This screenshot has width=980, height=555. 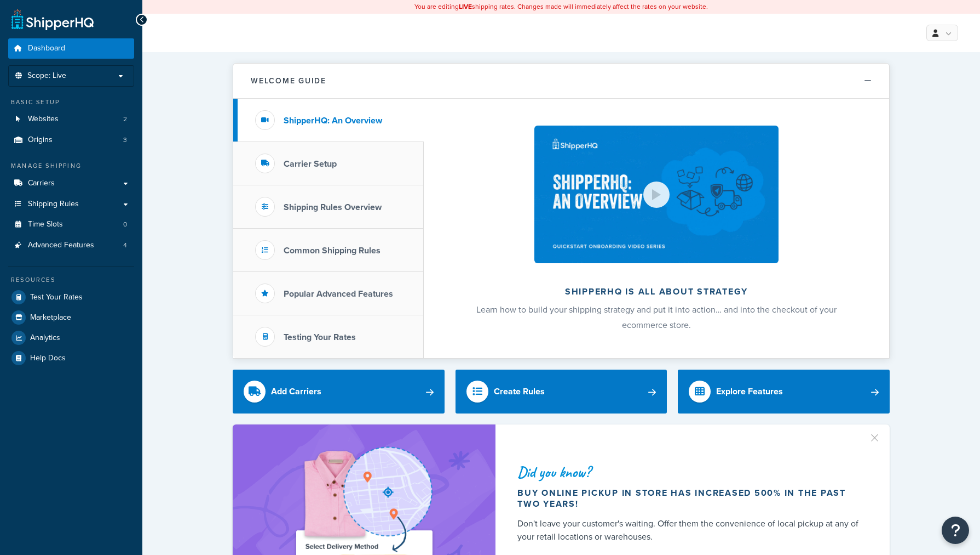 What do you see at coordinates (71, 119) in the screenshot?
I see `a: Websites2` at bounding box center [71, 119].